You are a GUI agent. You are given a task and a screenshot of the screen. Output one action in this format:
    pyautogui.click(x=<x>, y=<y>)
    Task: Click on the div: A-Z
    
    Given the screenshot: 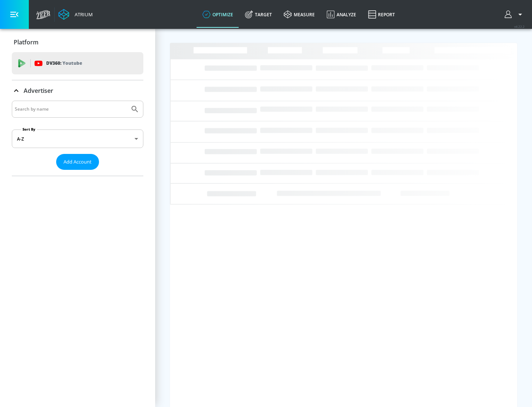 What is the action you would take?
    pyautogui.click(x=77, y=139)
    